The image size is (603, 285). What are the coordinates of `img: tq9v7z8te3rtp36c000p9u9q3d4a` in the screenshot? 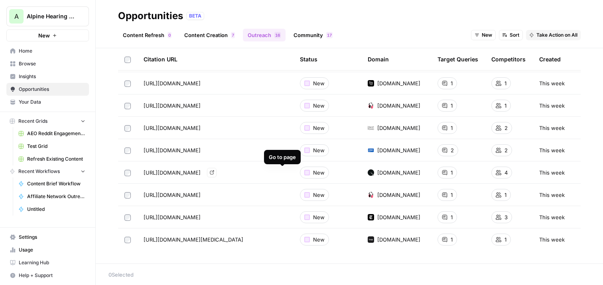 It's located at (371, 240).